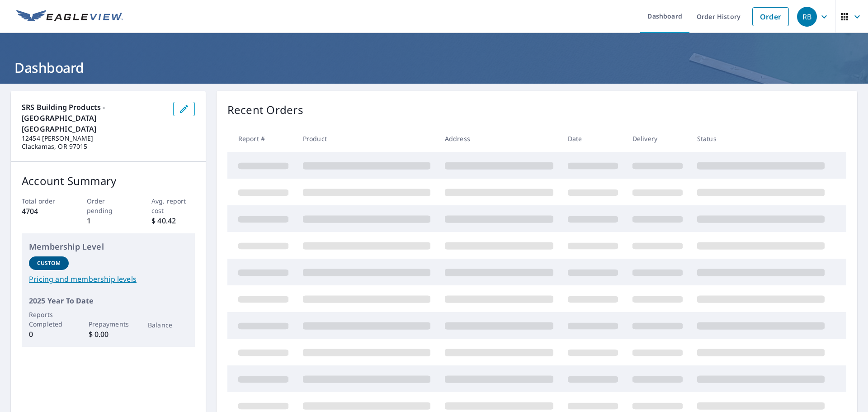 This screenshot has width=868, height=412. Describe the element at coordinates (266, 110) in the screenshot. I see `p: Recent Orders` at that location.